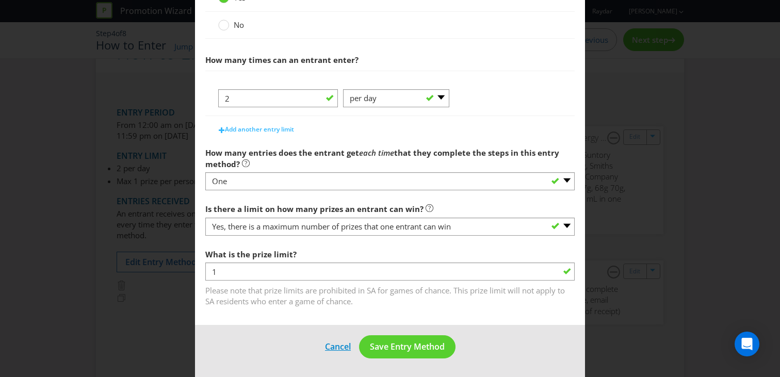 The image size is (780, 377). What do you see at coordinates (282, 60) in the screenshot?
I see `span: How many times can an entrant enter?` at bounding box center [282, 60].